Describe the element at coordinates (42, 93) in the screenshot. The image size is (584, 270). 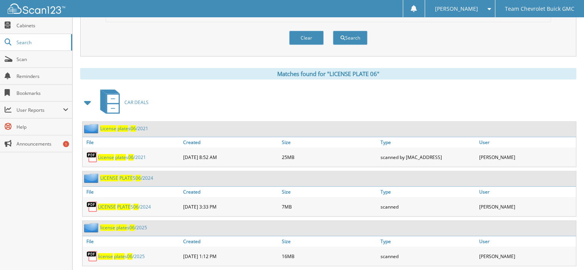
I see `span: Bookmarks` at that location.